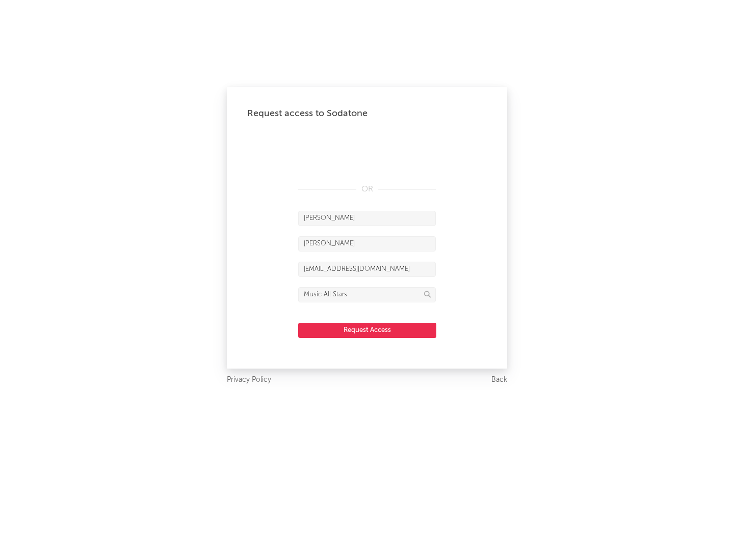 The height and width of the screenshot is (560, 734). What do you see at coordinates (249, 380) in the screenshot?
I see `a: Privacy Policy` at bounding box center [249, 380].